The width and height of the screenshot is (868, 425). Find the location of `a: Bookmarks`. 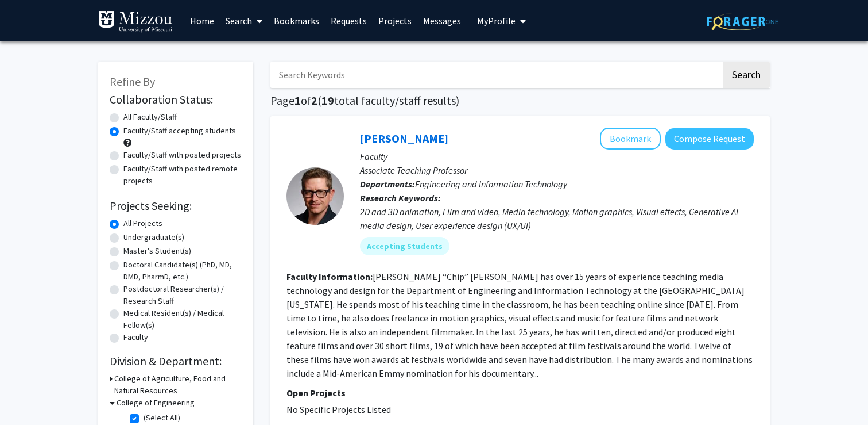

a: Bookmarks is located at coordinates (296, 20).